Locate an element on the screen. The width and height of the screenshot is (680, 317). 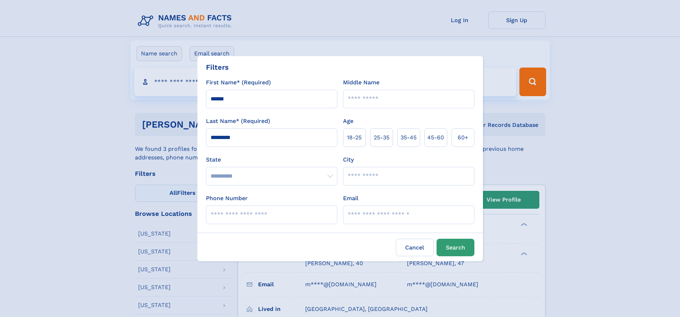
button: Search is located at coordinates (455, 247).